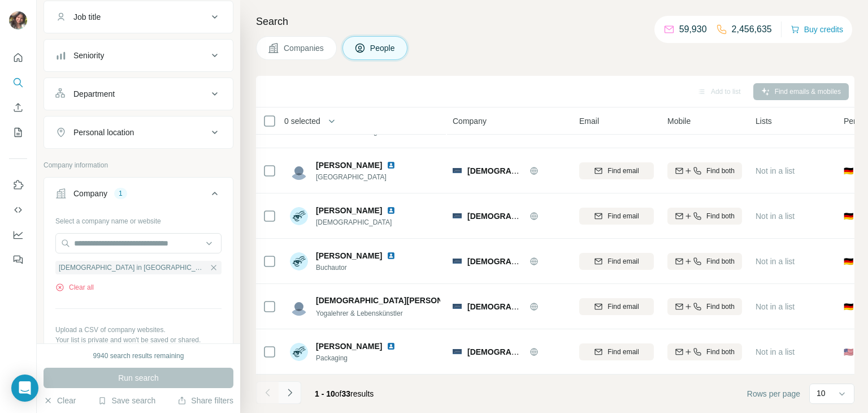 This screenshot has width=868, height=413. What do you see at coordinates (91, 193) in the screenshot?
I see `div: Company` at bounding box center [91, 193].